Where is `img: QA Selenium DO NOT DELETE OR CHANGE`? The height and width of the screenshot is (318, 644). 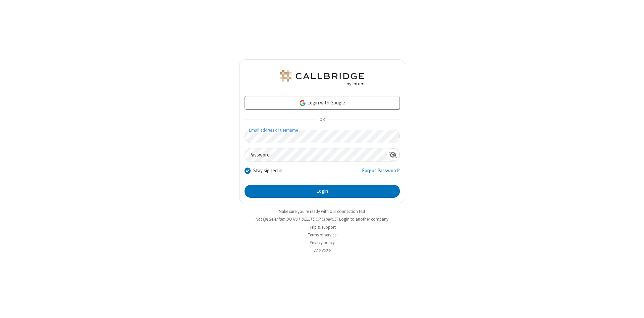 img: QA Selenium DO NOT DELETE OR CHANGE is located at coordinates (322, 78).